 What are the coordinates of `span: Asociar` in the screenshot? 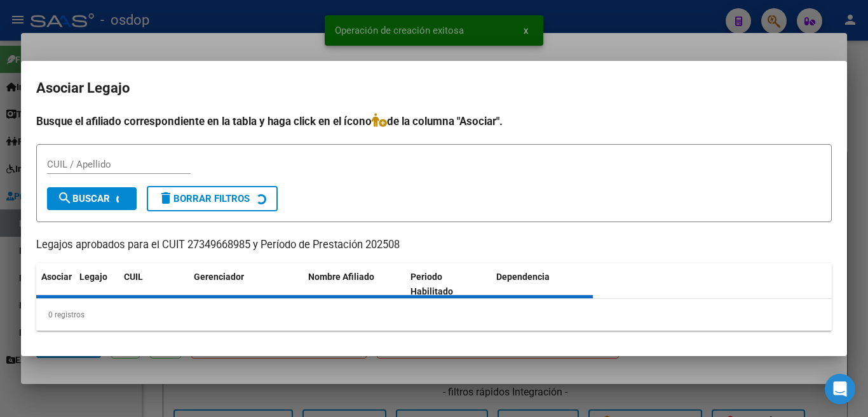 It's located at (57, 277).